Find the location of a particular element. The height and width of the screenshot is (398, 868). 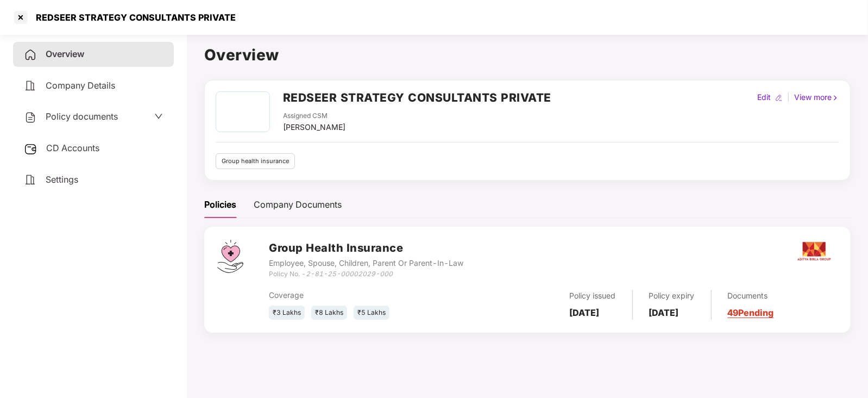

div: Documents is located at coordinates (751, 296).